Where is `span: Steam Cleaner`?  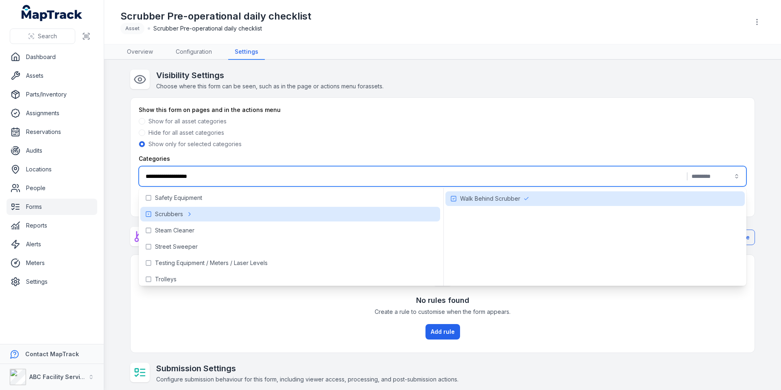 span: Steam Cleaner is located at coordinates (174, 230).